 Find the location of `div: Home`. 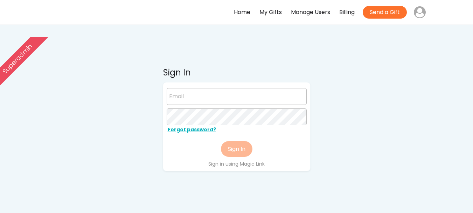

div: Home is located at coordinates (242, 12).